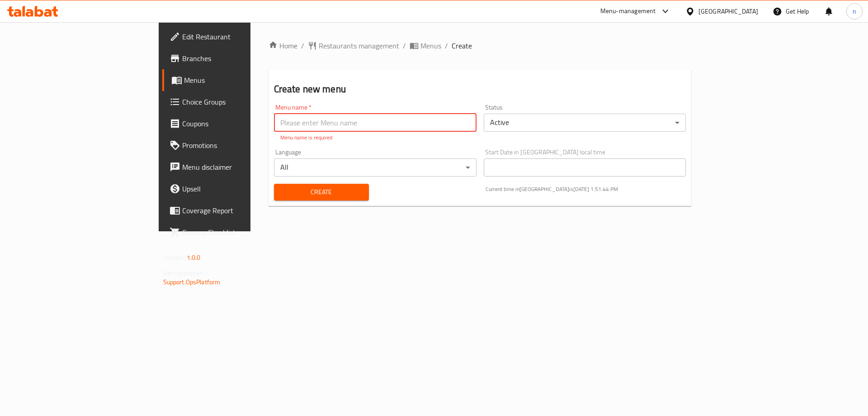 This screenshot has height=416, width=868. Describe the element at coordinates (239, 123) in the screenshot. I see `span: Coupons` at that location.